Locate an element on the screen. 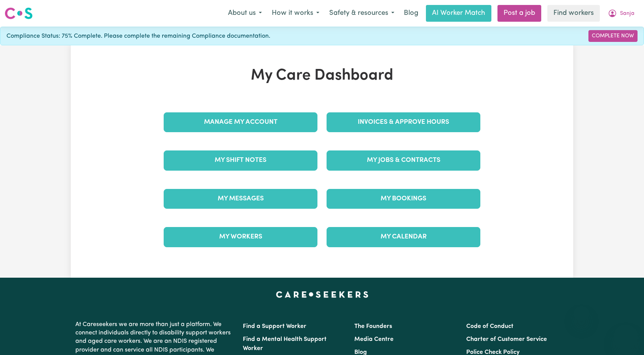 This screenshot has width=644, height=355. a: My Jobs & Contracts is located at coordinates (404, 160).